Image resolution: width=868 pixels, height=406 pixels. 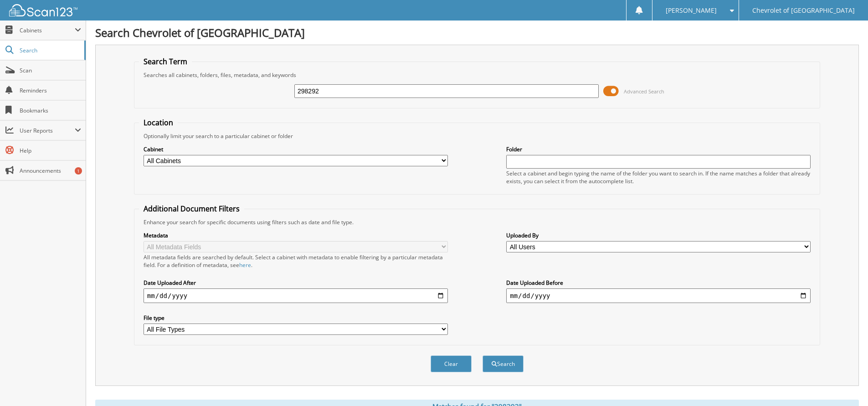 What do you see at coordinates (245, 265) in the screenshot?
I see `a: here` at bounding box center [245, 265].